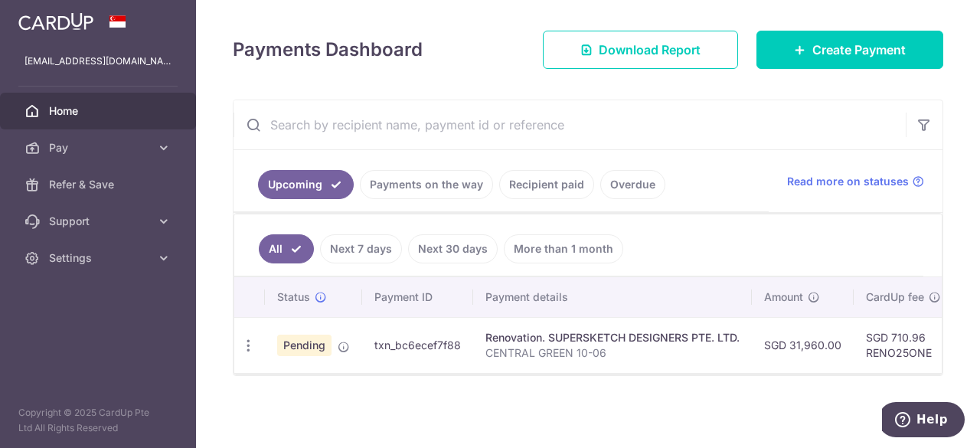 The width and height of the screenshot is (980, 448). Describe the element at coordinates (56, 22) in the screenshot. I see `img: CardUp` at that location.